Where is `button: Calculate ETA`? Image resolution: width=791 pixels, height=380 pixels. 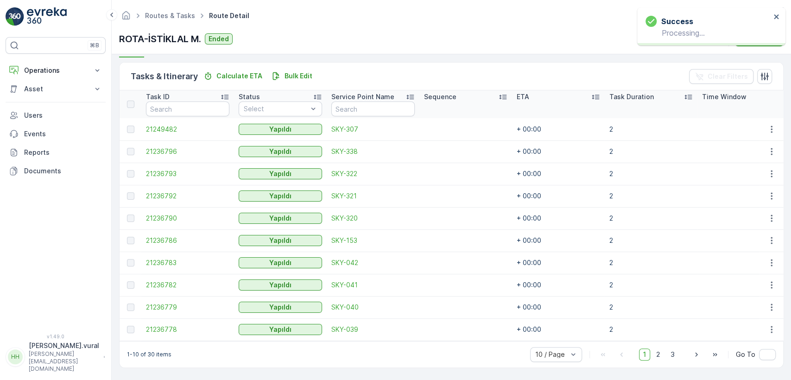 button: Calculate ETA is located at coordinates (233, 76).